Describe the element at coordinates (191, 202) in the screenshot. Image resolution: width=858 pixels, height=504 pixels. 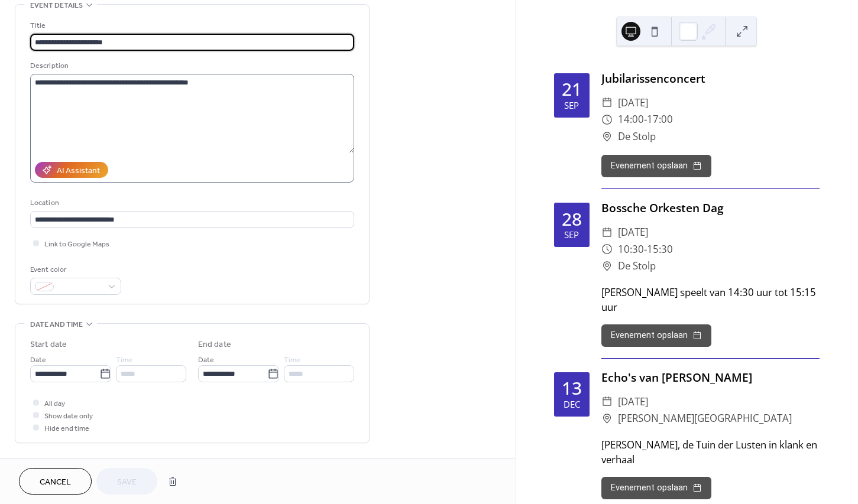
I see `div: Location` at that location.